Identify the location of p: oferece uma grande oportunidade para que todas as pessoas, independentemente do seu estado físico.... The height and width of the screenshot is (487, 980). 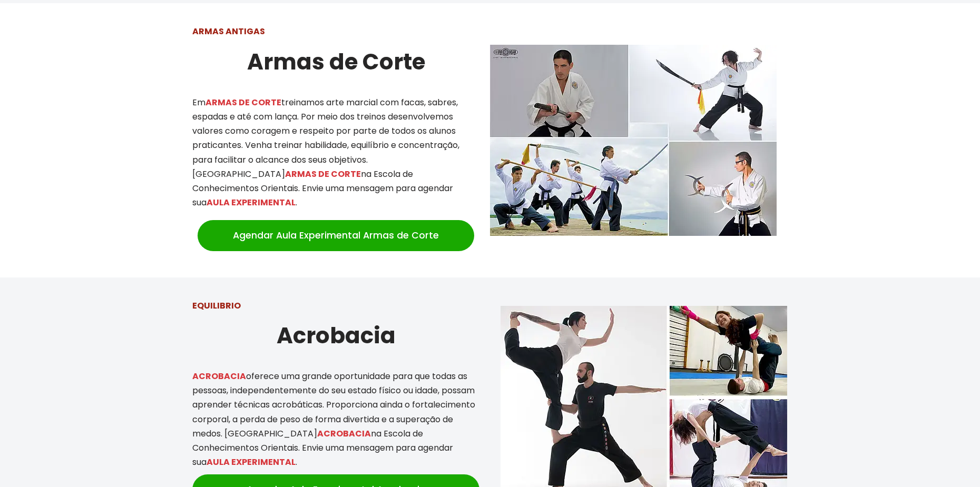
(335, 419).